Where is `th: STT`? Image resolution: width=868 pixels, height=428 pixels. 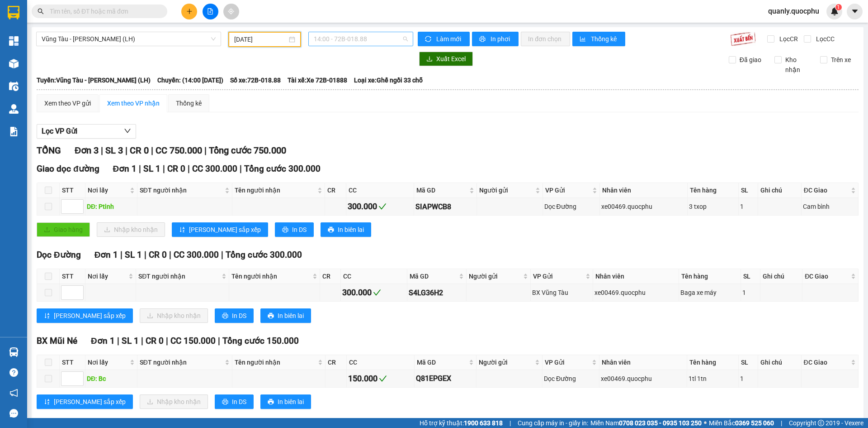
th: STT is located at coordinates (73, 362).